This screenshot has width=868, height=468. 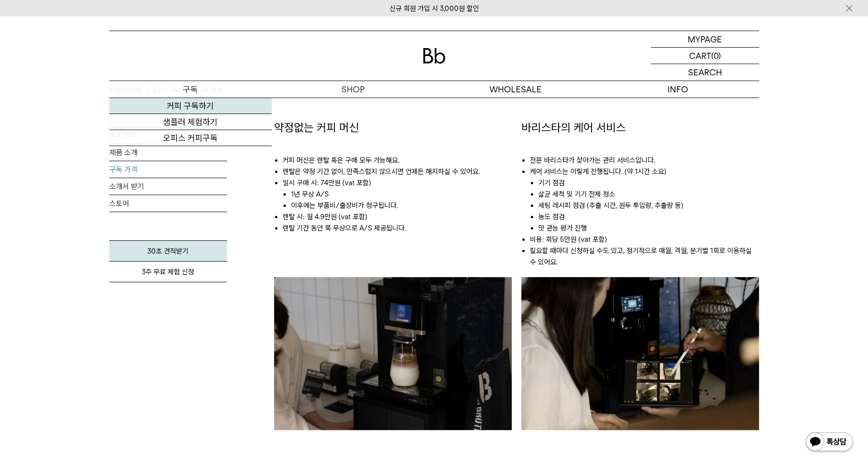 I want to click on p: INFO, so click(x=678, y=89).